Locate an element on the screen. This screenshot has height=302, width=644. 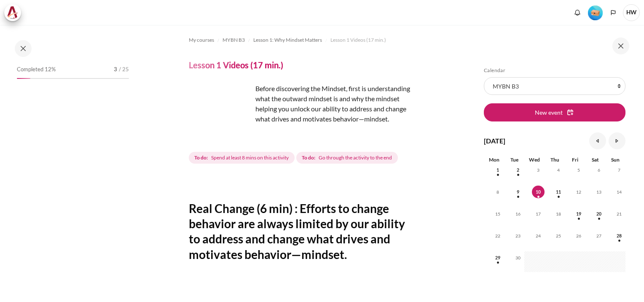
a: Thursday, 11 September events is located at coordinates (558, 192).